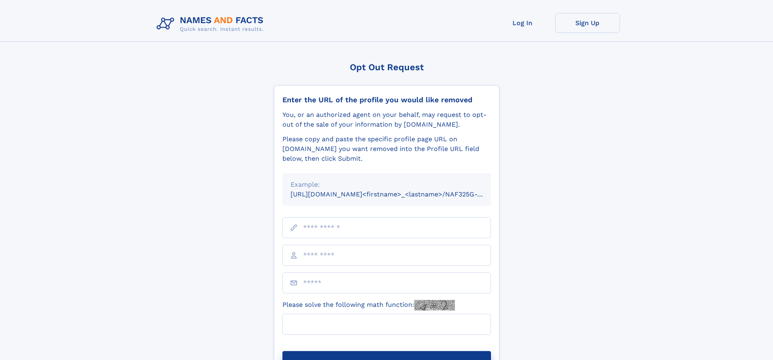 The height and width of the screenshot is (360, 773). I want to click on label: Please solve the following math function:, so click(368, 305).